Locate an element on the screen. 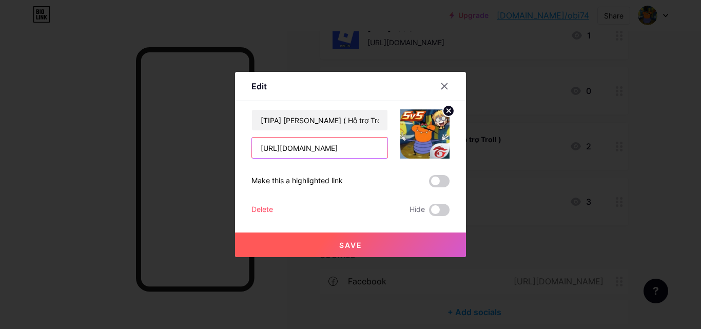  input: URL is located at coordinates (320, 148).